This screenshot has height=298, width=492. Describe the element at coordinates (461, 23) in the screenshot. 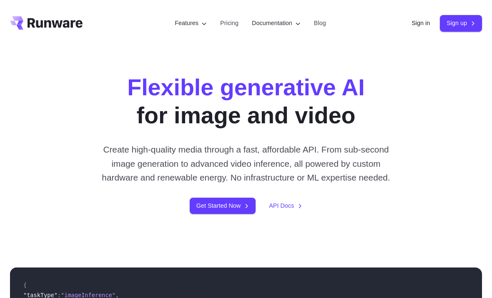

I see `a: Sign up` at that location.